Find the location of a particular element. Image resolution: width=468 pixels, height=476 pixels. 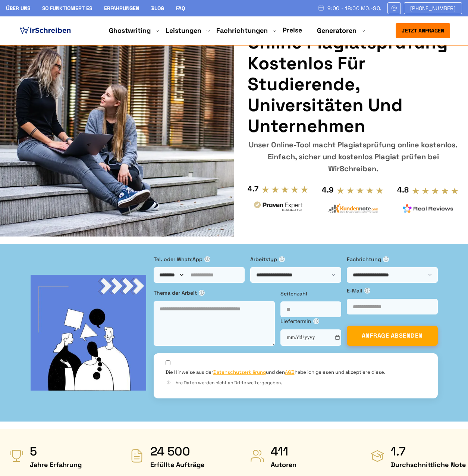

a: AGB is located at coordinates (290, 372).